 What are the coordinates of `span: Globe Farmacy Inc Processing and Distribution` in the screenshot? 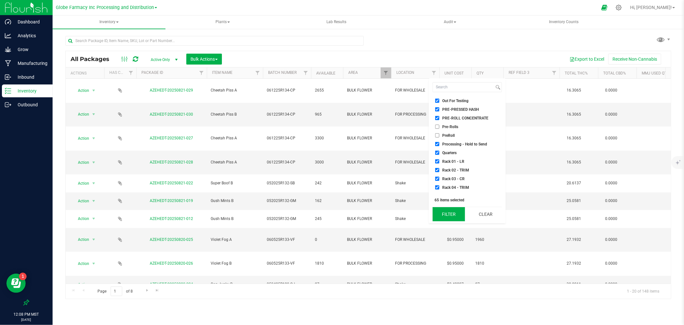 It's located at (105, 7).